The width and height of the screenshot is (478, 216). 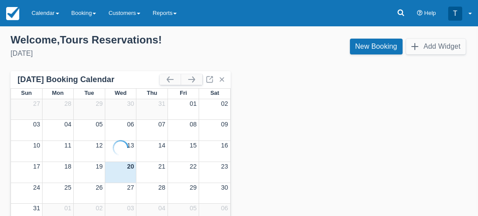 What do you see at coordinates (131, 166) in the screenshot?
I see `a: 20` at bounding box center [131, 166].